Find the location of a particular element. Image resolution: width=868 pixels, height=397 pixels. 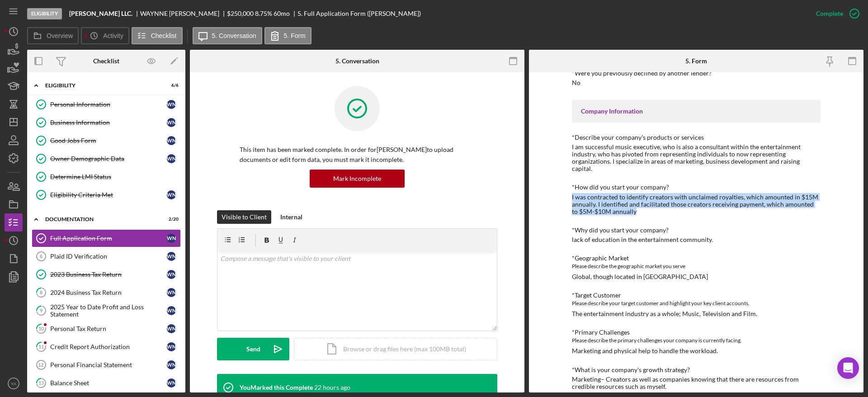

a: 82024 Business Tax ReturnWN is located at coordinates (106, 293).